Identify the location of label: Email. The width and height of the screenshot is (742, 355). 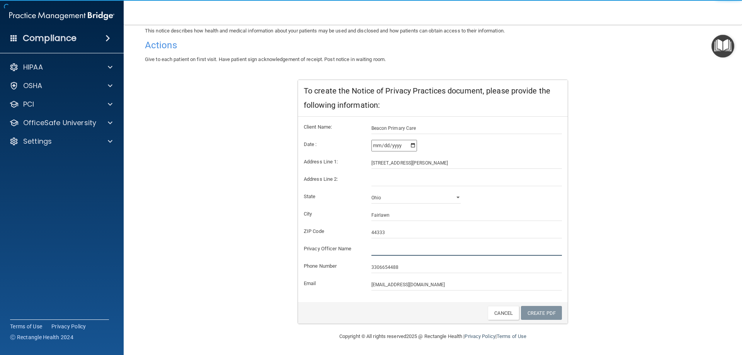
(332, 284).